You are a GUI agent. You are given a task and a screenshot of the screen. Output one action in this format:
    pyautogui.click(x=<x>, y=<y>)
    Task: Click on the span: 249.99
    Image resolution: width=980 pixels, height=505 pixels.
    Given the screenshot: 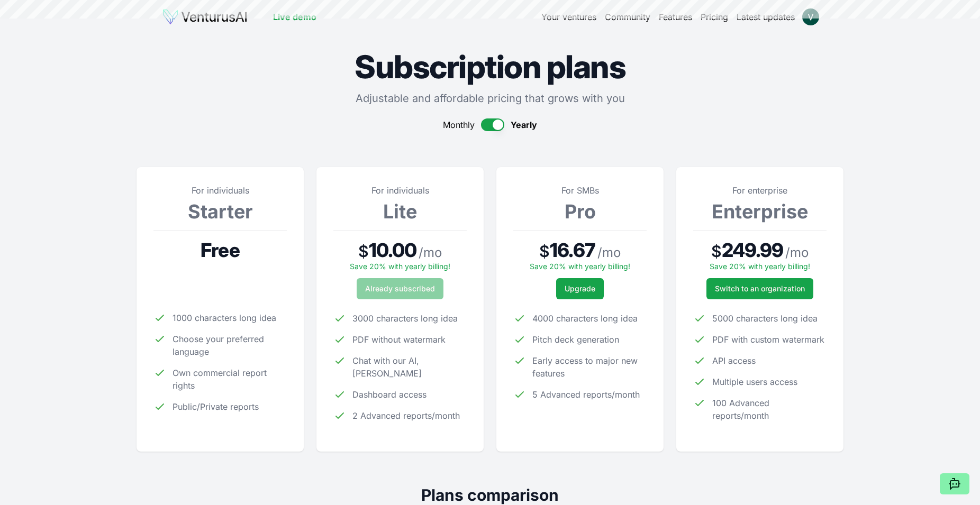 What is the action you would take?
    pyautogui.click(x=752, y=250)
    